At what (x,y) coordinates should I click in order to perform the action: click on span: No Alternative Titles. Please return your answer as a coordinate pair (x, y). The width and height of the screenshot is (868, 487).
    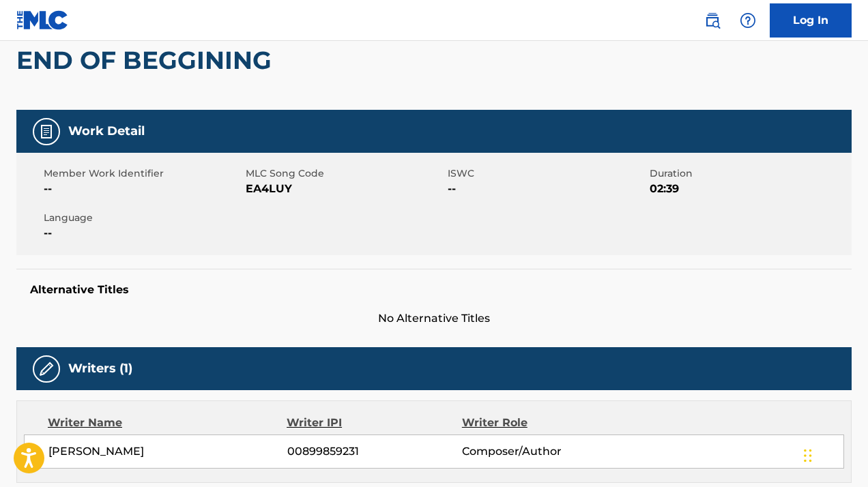
    Looking at the image, I should click on (434, 319).